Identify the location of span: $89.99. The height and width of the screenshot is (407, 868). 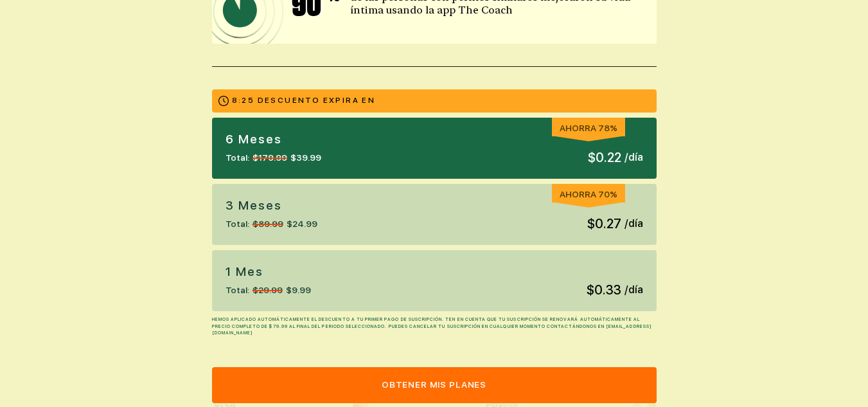
(268, 224).